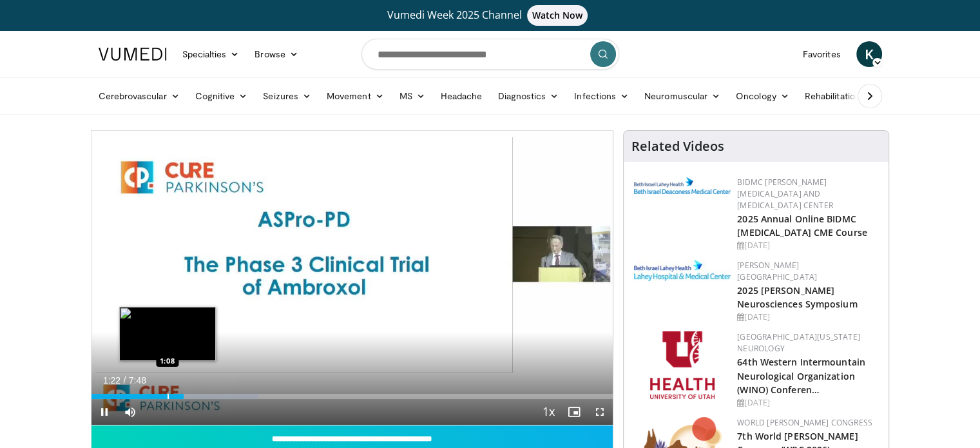 The image size is (980, 448). I want to click on a: K, so click(869, 54).